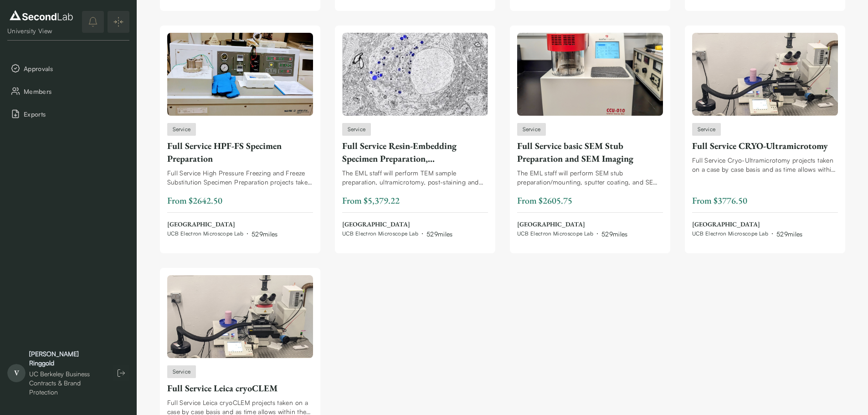 This screenshot has width=868, height=415. Describe the element at coordinates (590, 74) in the screenshot. I see `img: Full Service basic SEM Stub Preparation and SEM Imaging` at that location.